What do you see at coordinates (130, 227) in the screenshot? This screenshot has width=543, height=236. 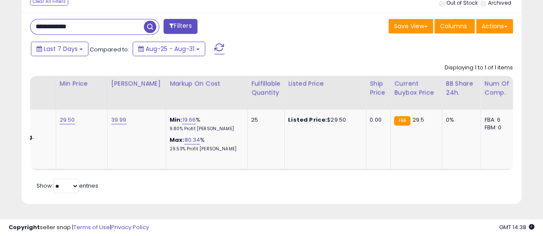 I see `a: Privacy Policy` at bounding box center [130, 227].